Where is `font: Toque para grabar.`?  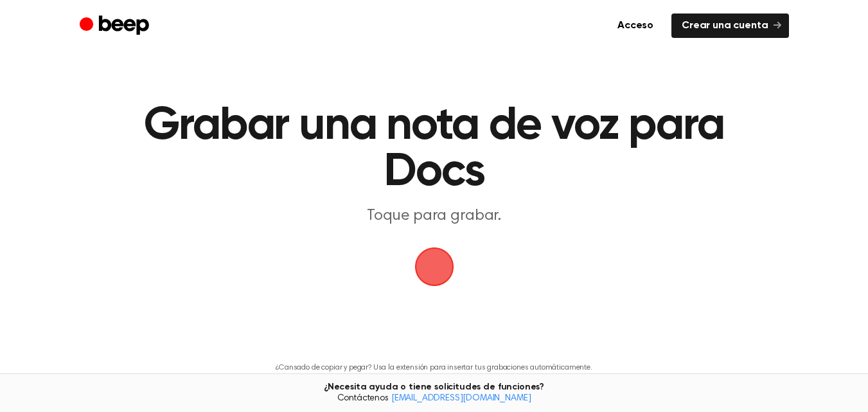 font: Toque para grabar. is located at coordinates (434, 216).